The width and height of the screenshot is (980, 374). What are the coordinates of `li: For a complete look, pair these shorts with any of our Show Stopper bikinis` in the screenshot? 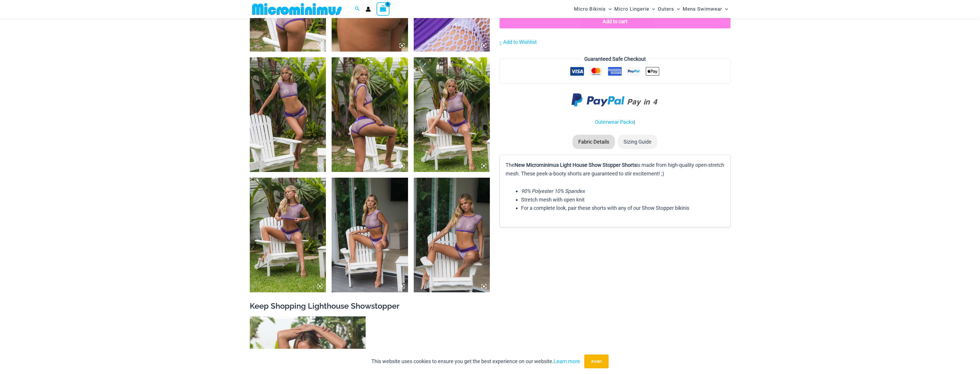 It's located at (622, 208).